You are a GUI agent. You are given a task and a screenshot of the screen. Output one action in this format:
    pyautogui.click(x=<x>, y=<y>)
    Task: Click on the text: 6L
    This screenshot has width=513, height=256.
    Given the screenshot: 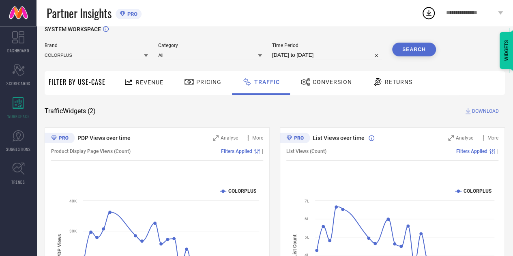 What is the action you would take?
    pyautogui.click(x=307, y=218)
    